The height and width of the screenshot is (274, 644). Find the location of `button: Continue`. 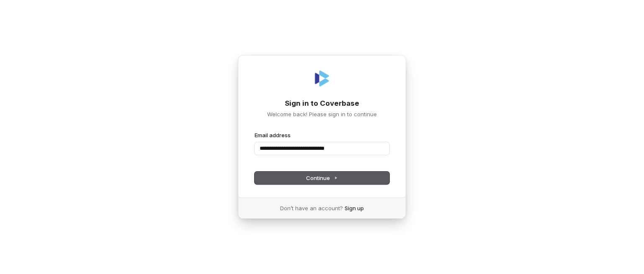

button: Continue is located at coordinates (322, 178).